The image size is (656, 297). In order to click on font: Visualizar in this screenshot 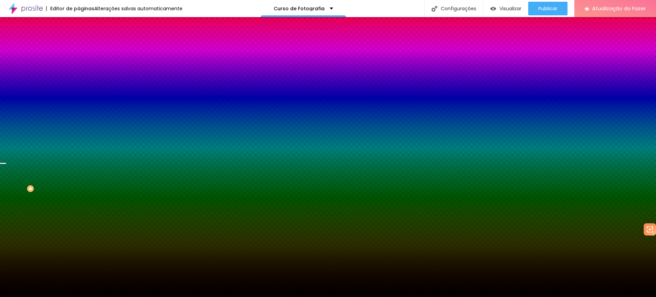, I will do `click(511, 9)`.